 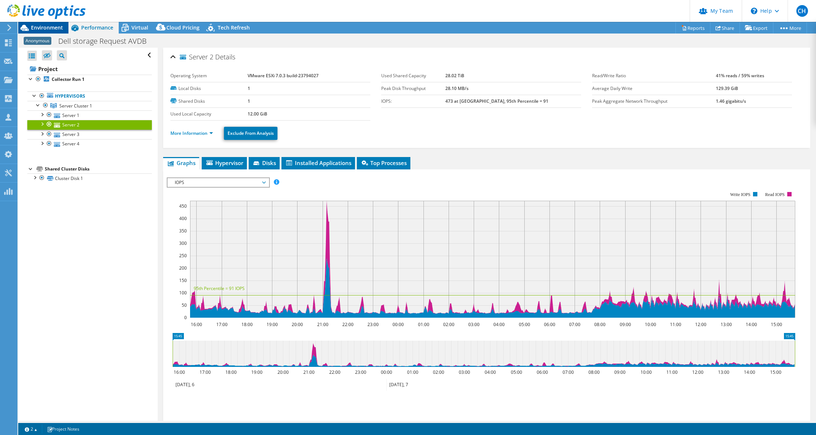 I want to click on a: Server 1, so click(x=90, y=115).